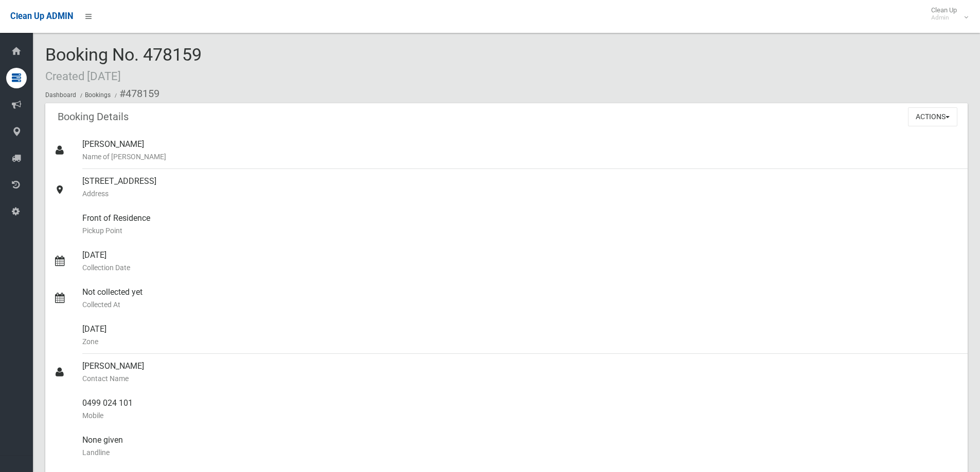 The image size is (980, 472). Describe the element at coordinates (136, 94) in the screenshot. I see `li: #478159` at that location.